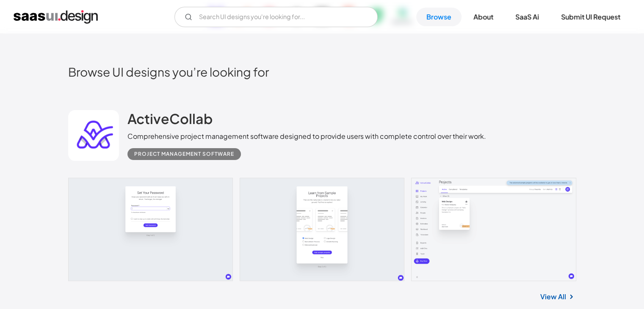  I want to click on h2: ActiveCollab, so click(170, 118).